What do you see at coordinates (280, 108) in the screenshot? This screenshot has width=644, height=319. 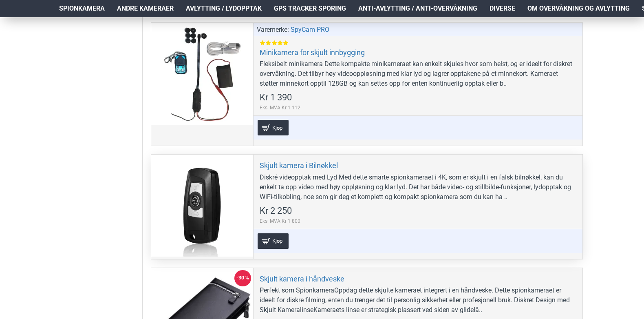 I see `span: Eks. MVA:Kr 1 112` at bounding box center [280, 108].